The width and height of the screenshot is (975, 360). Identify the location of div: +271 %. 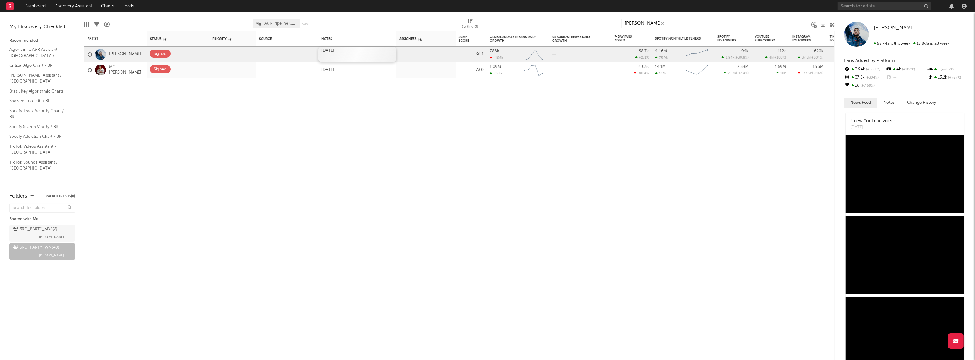
(642, 57).